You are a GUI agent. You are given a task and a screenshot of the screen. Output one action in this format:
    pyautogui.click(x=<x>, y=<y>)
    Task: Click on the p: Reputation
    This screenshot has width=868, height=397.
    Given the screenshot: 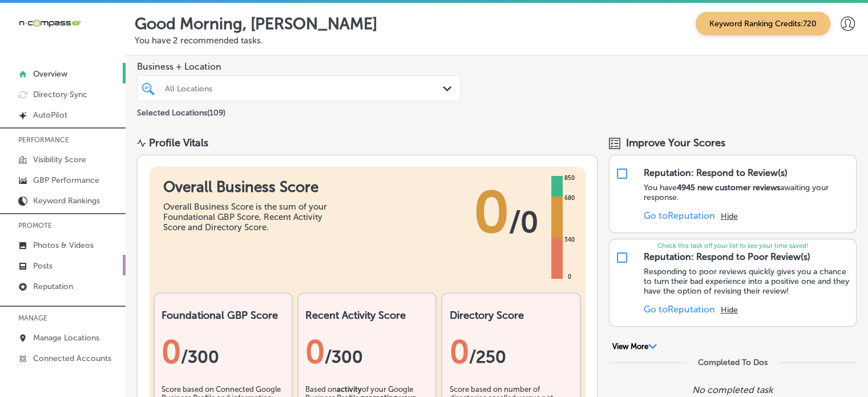 What is the action you would take?
    pyautogui.click(x=53, y=286)
    